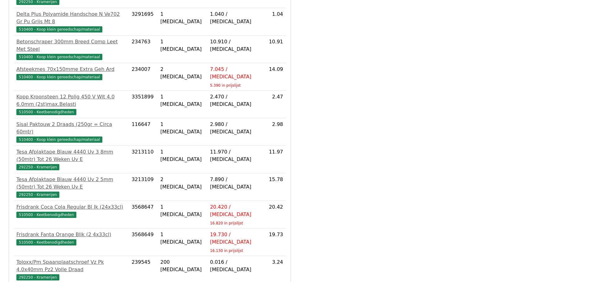  I want to click on td: 2.98, so click(273, 132).